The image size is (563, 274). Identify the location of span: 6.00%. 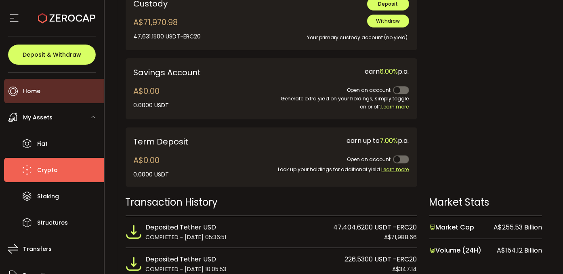
(389, 71).